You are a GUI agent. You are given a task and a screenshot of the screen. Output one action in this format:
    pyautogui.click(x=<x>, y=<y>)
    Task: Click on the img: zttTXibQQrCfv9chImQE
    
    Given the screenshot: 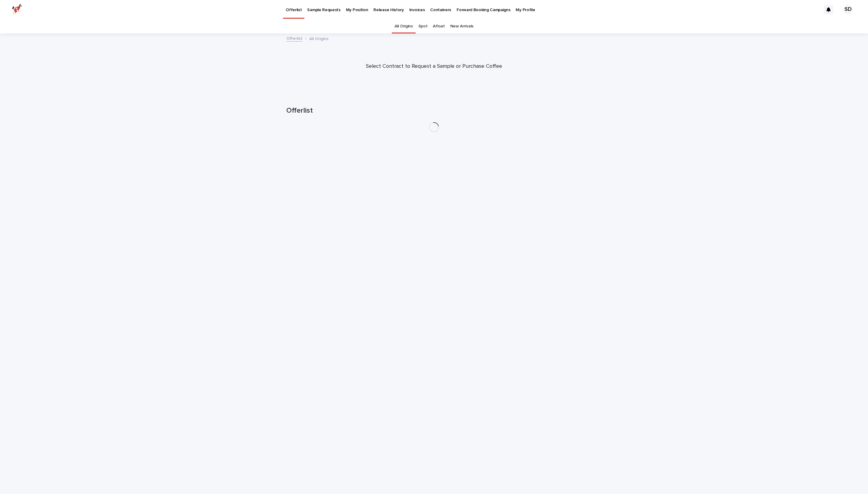 What is the action you would take?
    pyautogui.click(x=17, y=10)
    